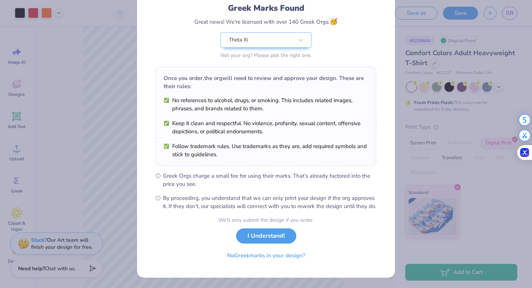 The height and width of the screenshot is (288, 532). Describe the element at coordinates (266, 21) in the screenshot. I see `div: Great news! We're licensed with over 140 Greek Orgs.` at that location.